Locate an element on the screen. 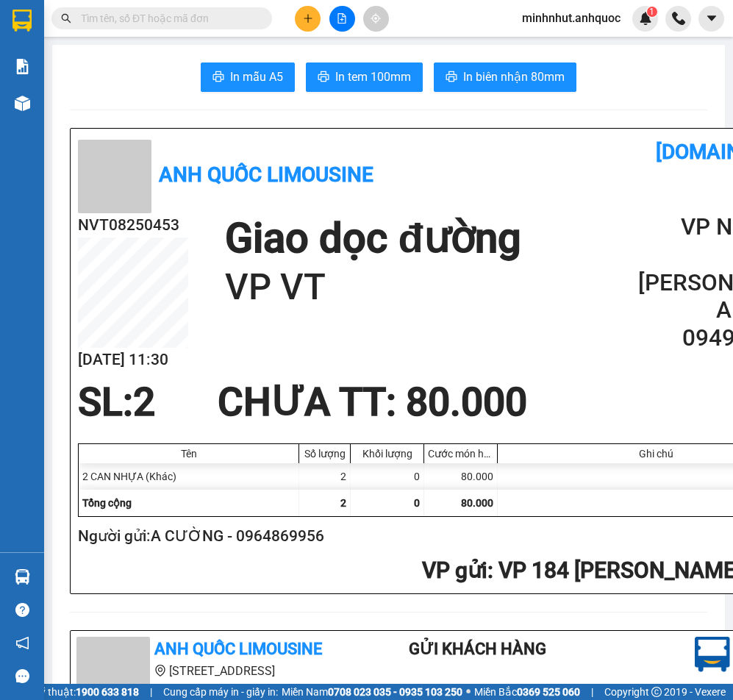 The width and height of the screenshot is (733, 700). span: environment is located at coordinates (160, 670).